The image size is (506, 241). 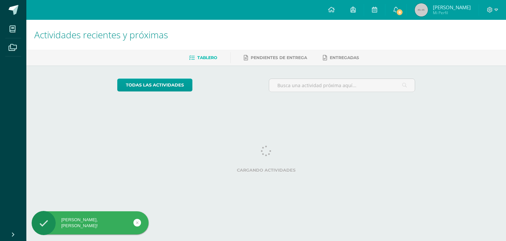 I want to click on input: Busca una actividad próxima aquí..., so click(x=342, y=85).